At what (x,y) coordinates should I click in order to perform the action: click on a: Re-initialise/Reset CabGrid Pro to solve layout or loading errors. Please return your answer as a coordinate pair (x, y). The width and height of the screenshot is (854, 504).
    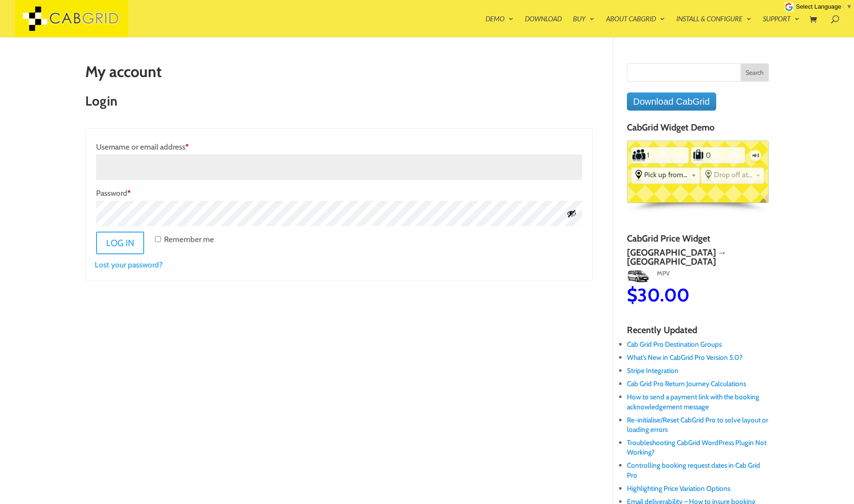
    Looking at the image, I should click on (698, 425).